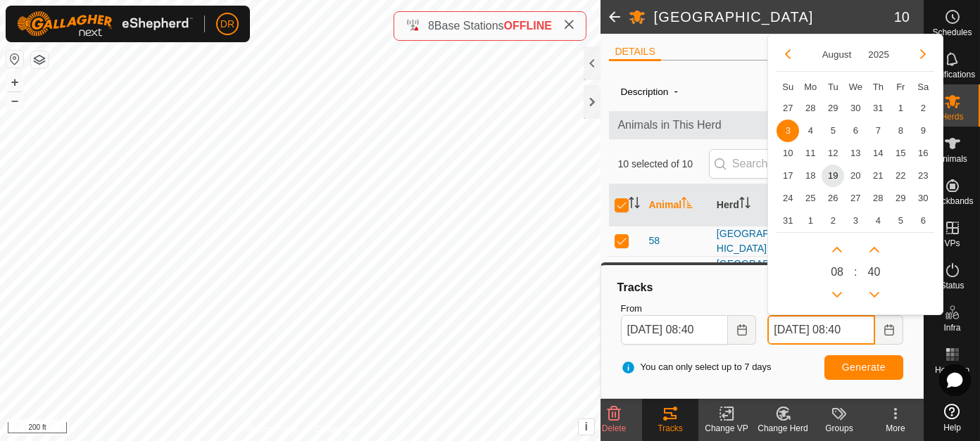  I want to click on div: Change VP, so click(726, 428).